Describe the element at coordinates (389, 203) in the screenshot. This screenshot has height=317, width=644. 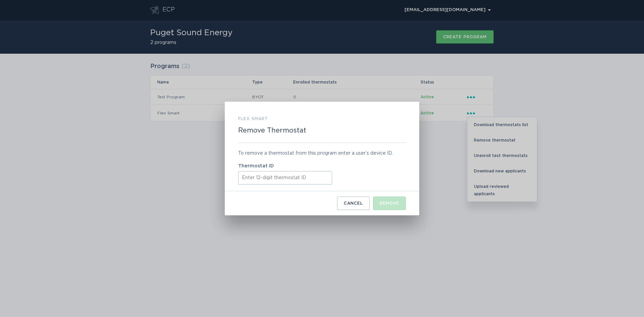
I see `button: Remove` at that location.